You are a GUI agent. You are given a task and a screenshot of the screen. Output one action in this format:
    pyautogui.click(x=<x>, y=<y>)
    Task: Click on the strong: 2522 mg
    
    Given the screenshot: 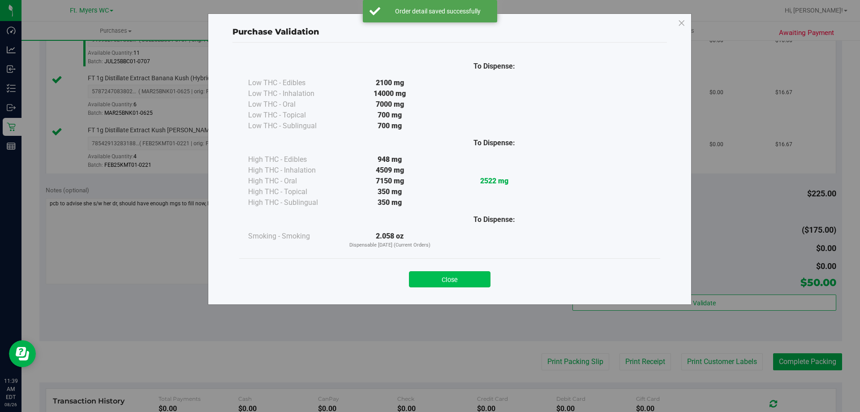 What is the action you would take?
    pyautogui.click(x=494, y=180)
    